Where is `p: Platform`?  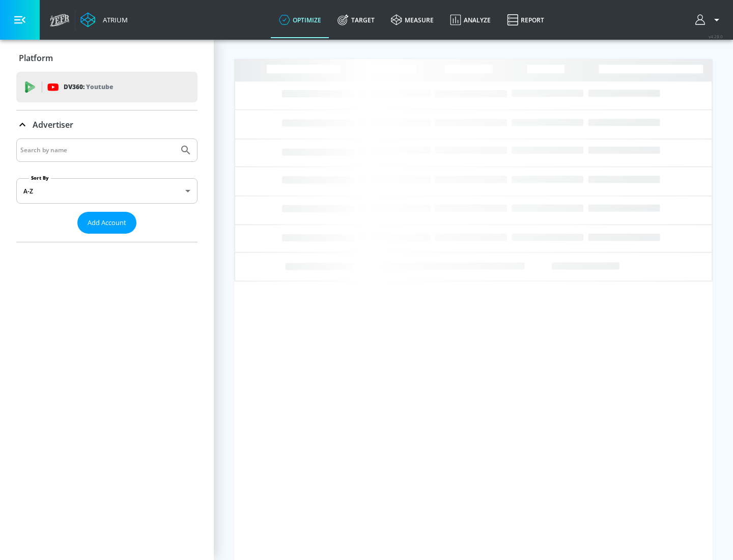
p: Platform is located at coordinates (36, 58).